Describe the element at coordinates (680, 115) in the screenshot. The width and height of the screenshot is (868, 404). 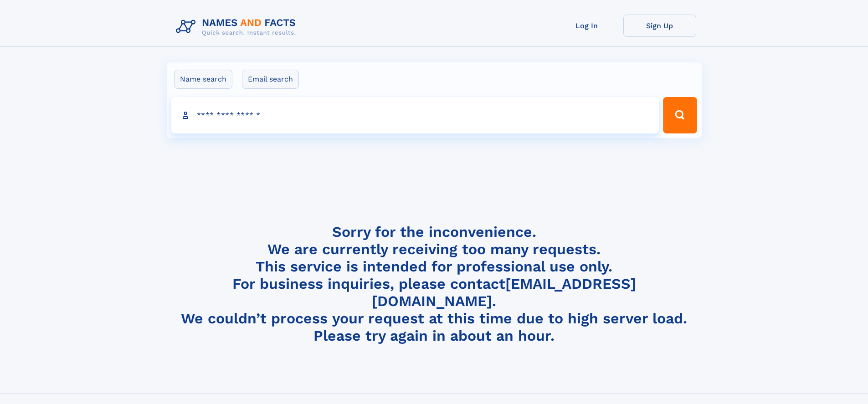
I see `button: Search Button` at that location.